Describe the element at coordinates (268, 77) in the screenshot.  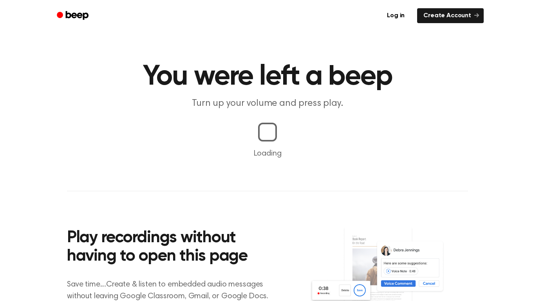
I see `h1: You were left a beep` at that location.